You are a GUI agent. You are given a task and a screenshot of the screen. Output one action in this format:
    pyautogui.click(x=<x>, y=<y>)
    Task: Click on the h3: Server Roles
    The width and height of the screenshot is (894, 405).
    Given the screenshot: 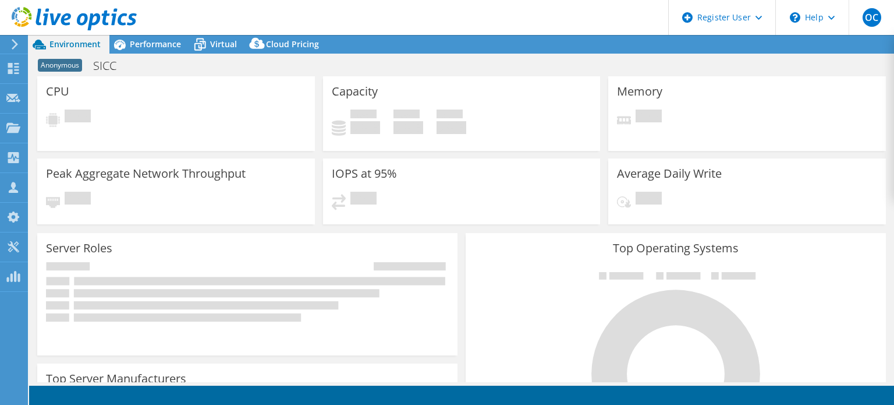 What is the action you would take?
    pyautogui.click(x=79, y=248)
    